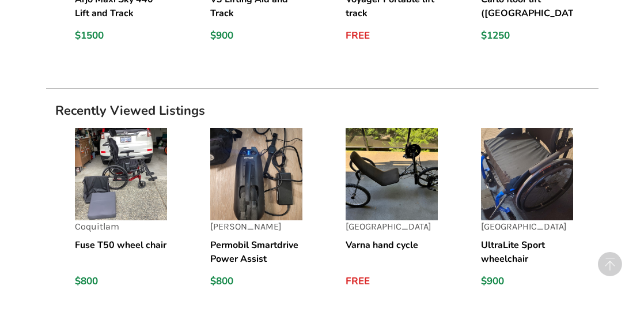 The image size is (644, 327). Describe the element at coordinates (392, 251) in the screenshot. I see `h5: Varna hand cycle` at that location.